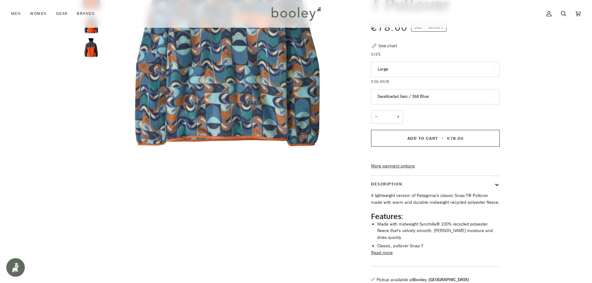  I want to click on span: Brands, so click(86, 14).